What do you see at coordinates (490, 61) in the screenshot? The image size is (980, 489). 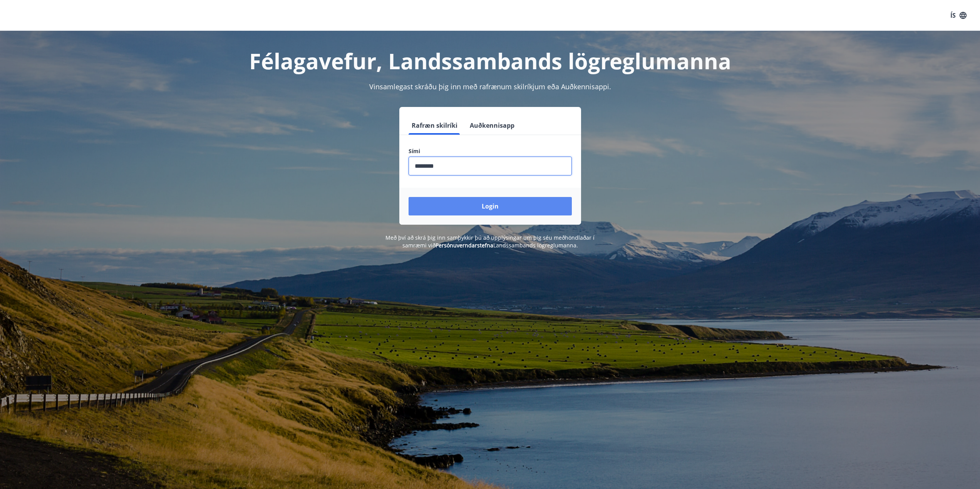 I see `h1: Félagavefur, Landssambands lögreglumanna` at bounding box center [490, 61].